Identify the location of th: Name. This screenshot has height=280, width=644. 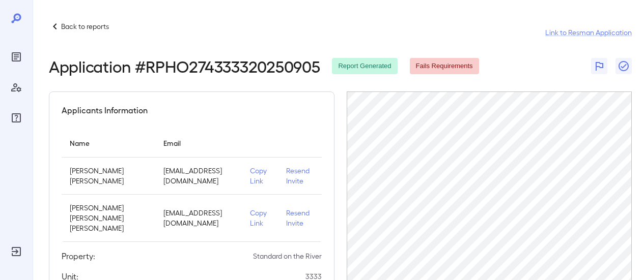
(109, 143).